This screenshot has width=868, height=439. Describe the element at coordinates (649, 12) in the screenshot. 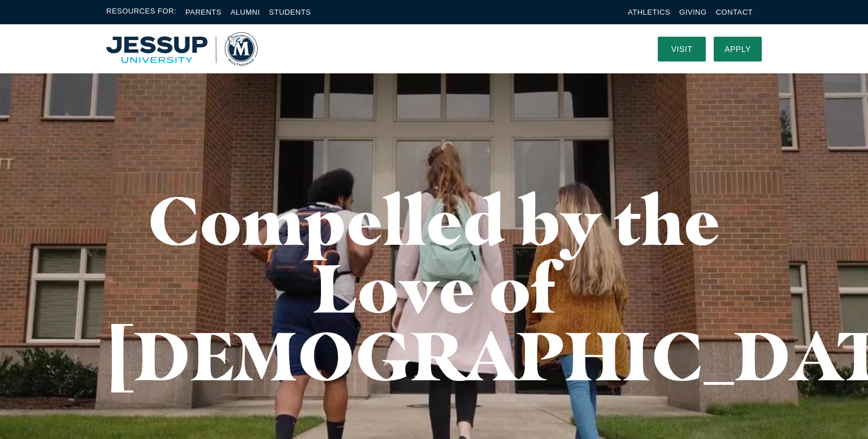

I see `a: Athletics` at that location.